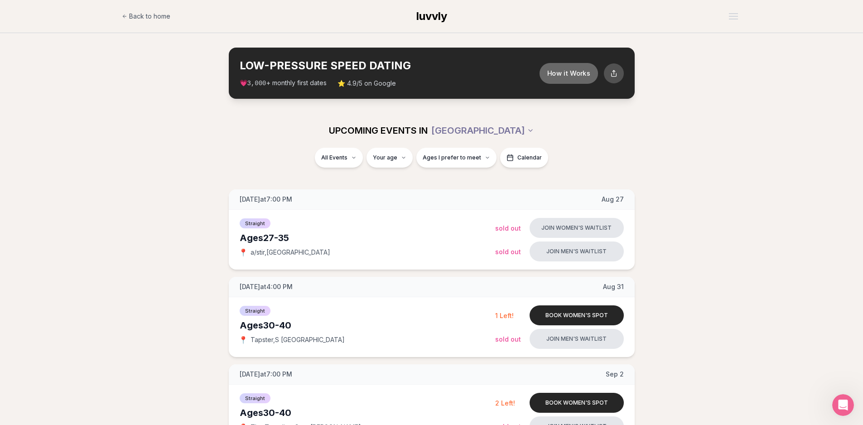  What do you see at coordinates (146, 16) in the screenshot?
I see `a: Back to home` at bounding box center [146, 16].